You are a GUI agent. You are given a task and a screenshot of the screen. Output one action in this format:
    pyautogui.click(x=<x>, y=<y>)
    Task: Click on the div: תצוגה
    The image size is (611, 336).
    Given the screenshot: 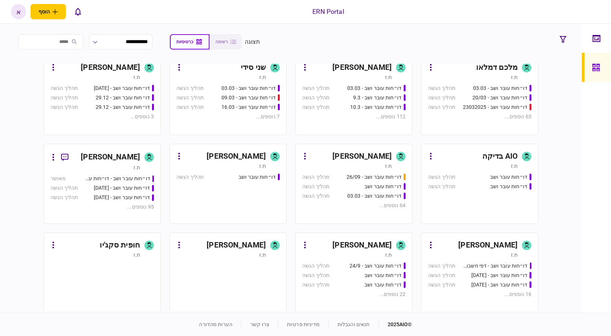 What is the action you would take?
    pyautogui.click(x=253, y=42)
    